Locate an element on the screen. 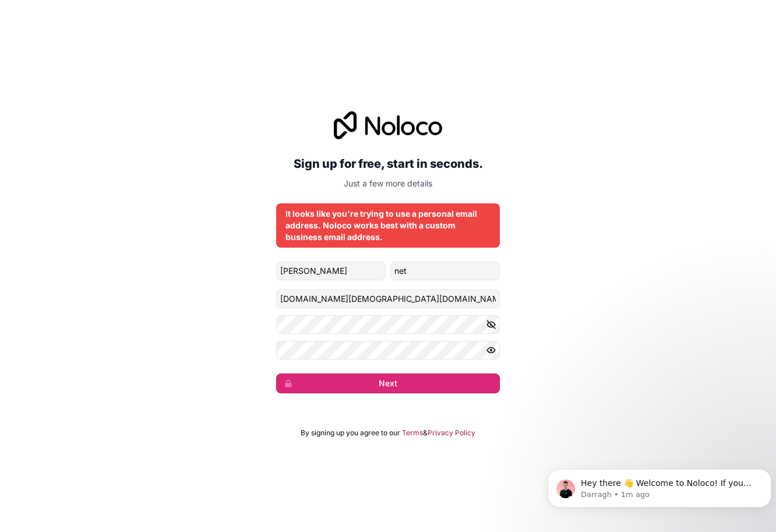 This screenshot has width=776, height=532. span: By signing up you agree to our is located at coordinates (350, 433).